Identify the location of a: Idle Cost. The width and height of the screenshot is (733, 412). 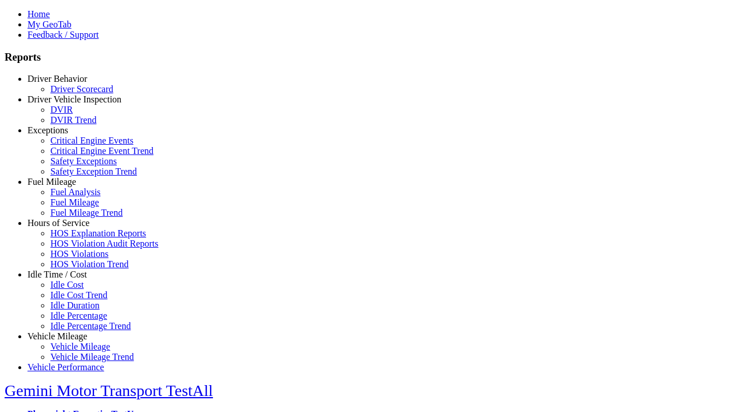
(67, 285).